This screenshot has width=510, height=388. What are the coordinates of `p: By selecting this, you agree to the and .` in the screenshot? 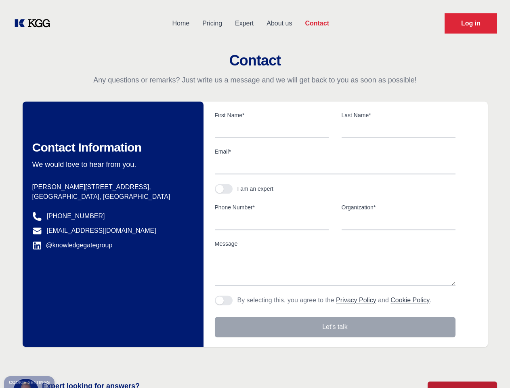 It's located at (335, 300).